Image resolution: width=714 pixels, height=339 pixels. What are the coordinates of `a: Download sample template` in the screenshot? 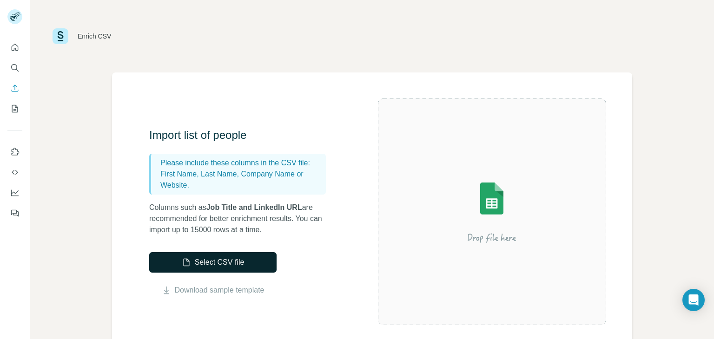 It's located at (219, 290).